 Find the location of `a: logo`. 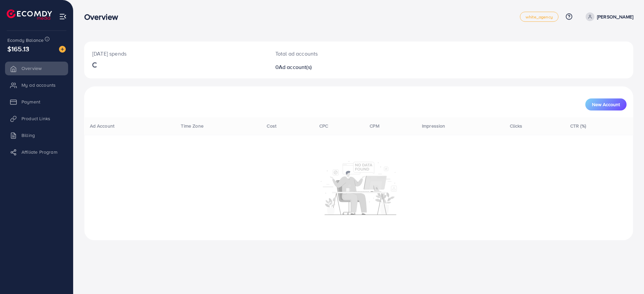

a: logo is located at coordinates (29, 14).